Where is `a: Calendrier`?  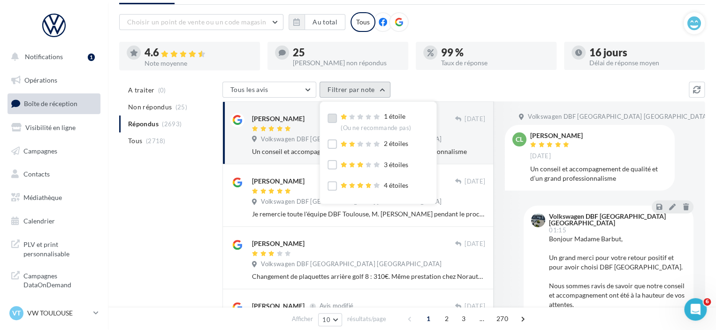 a: Calendrier is located at coordinates (54, 221).